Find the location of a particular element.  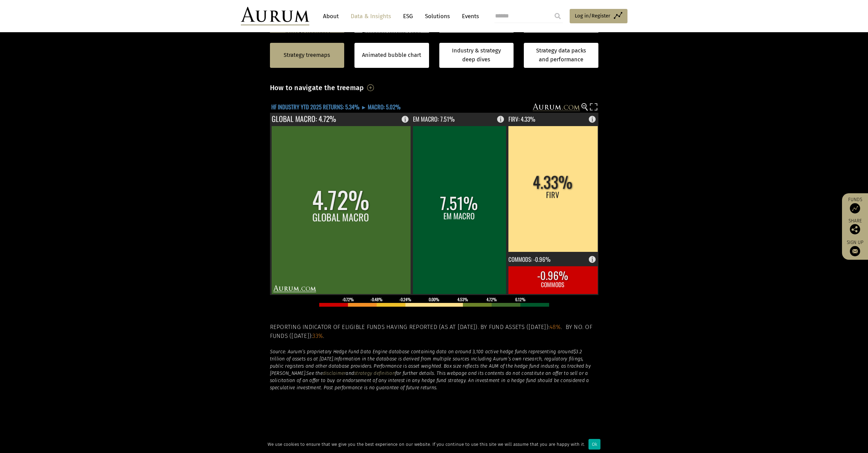

em: for further details. This webpage and its contents do not constitute an offer to sell or a solici... is located at coordinates (430, 380).